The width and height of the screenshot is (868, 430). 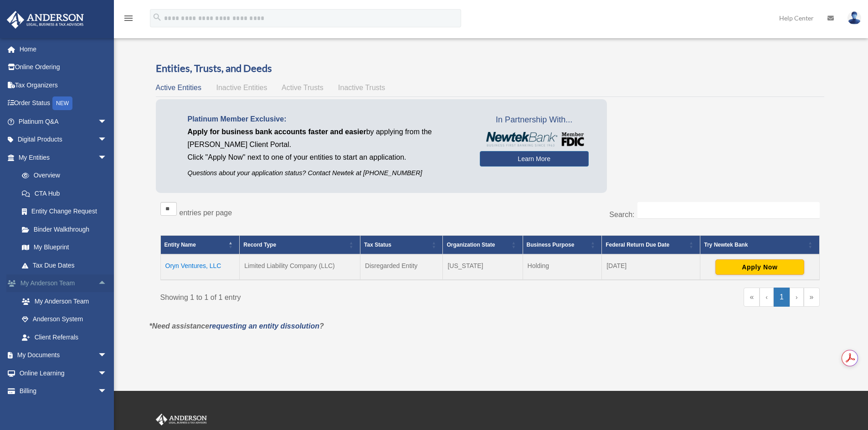 I want to click on label: Search:, so click(x=621, y=214).